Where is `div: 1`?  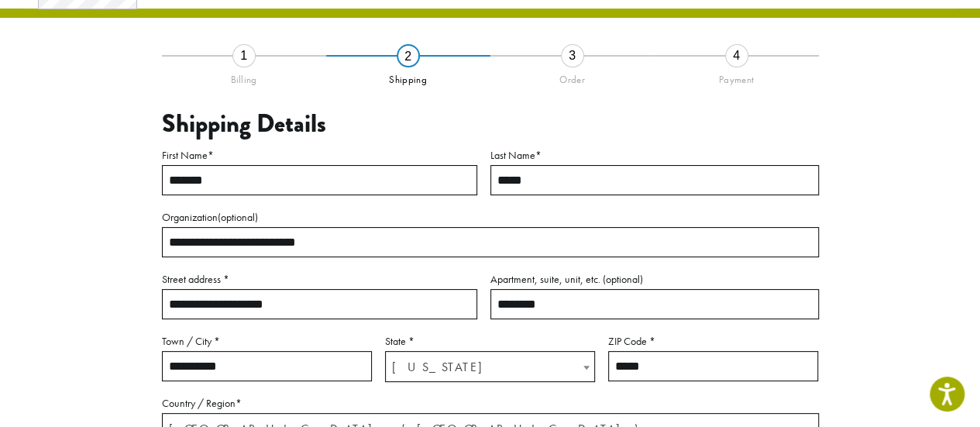 div: 1 is located at coordinates (244, 56).